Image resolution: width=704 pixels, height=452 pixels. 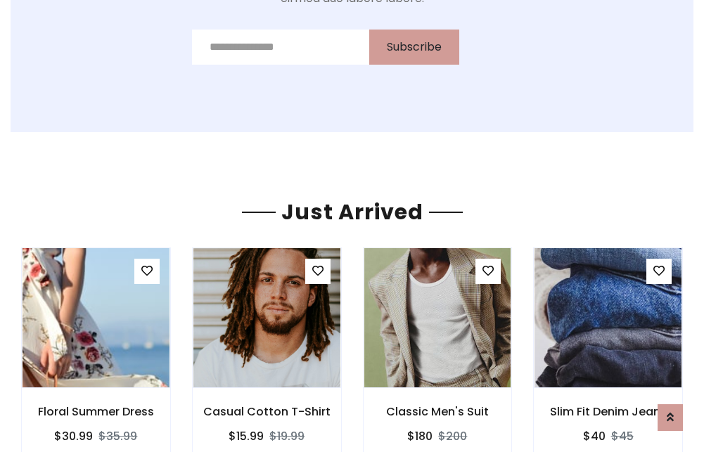 What do you see at coordinates (414, 47) in the screenshot?
I see `button: Subscribe` at bounding box center [414, 47].